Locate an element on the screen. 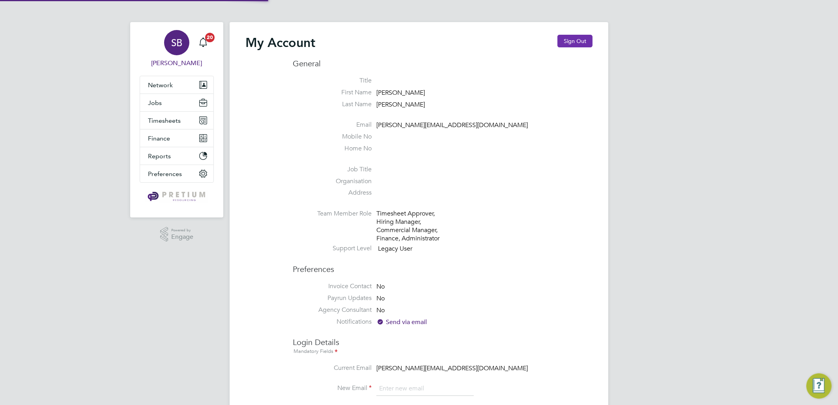 The height and width of the screenshot is (405, 838). button: Reports is located at coordinates (177, 156).